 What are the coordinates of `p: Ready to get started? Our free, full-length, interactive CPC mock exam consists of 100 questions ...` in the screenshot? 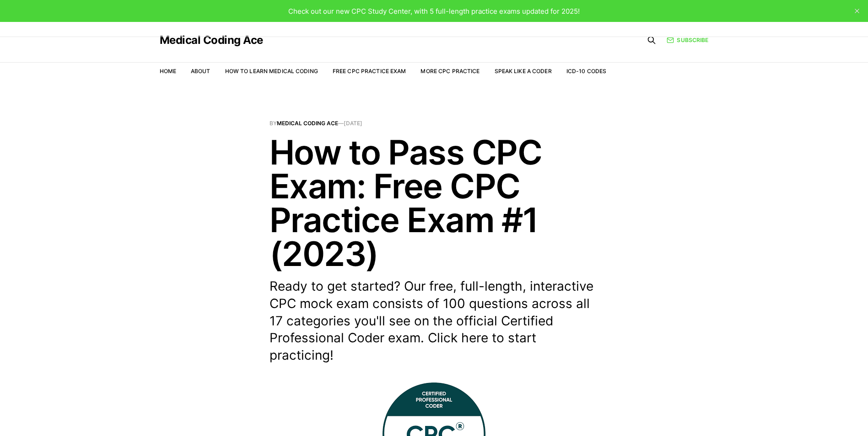 It's located at (434, 321).